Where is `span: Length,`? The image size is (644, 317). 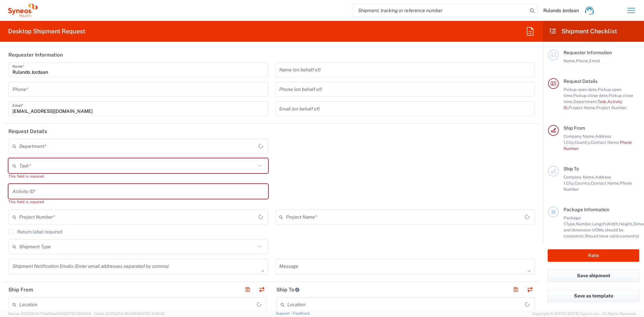 span: Length, is located at coordinates (599, 224).